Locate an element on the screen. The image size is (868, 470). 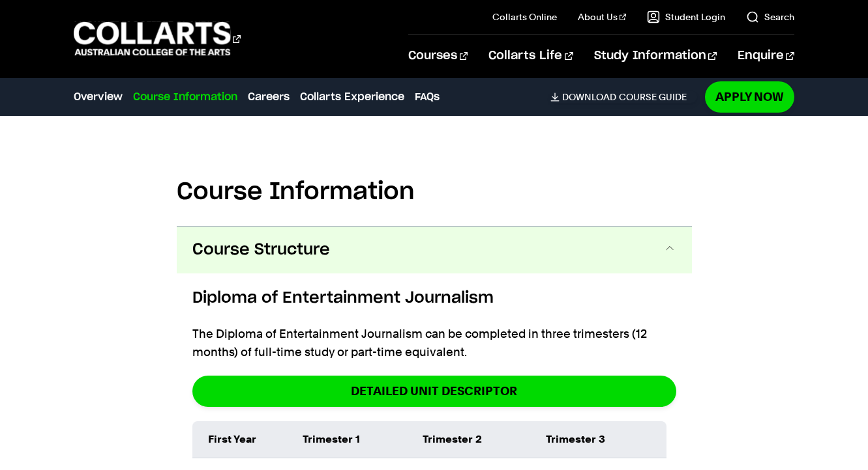
a: Overview is located at coordinates (98, 97).